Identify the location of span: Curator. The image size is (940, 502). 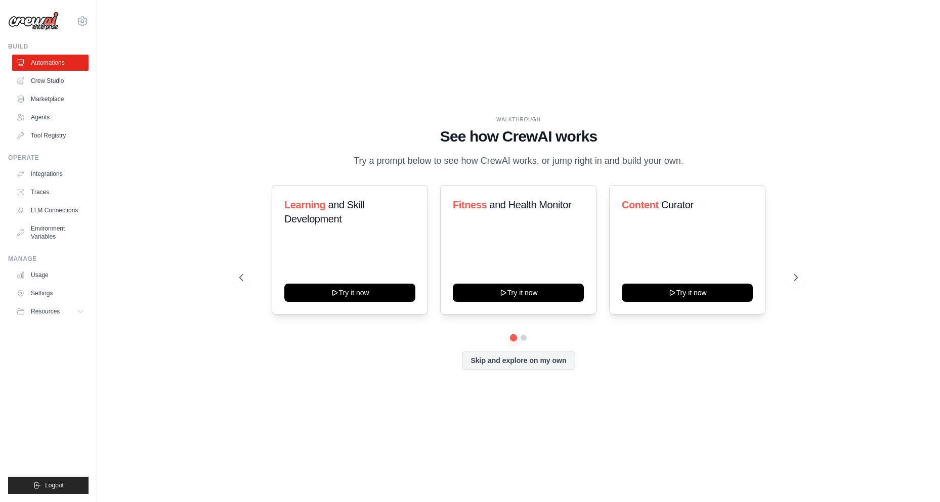
(677, 205).